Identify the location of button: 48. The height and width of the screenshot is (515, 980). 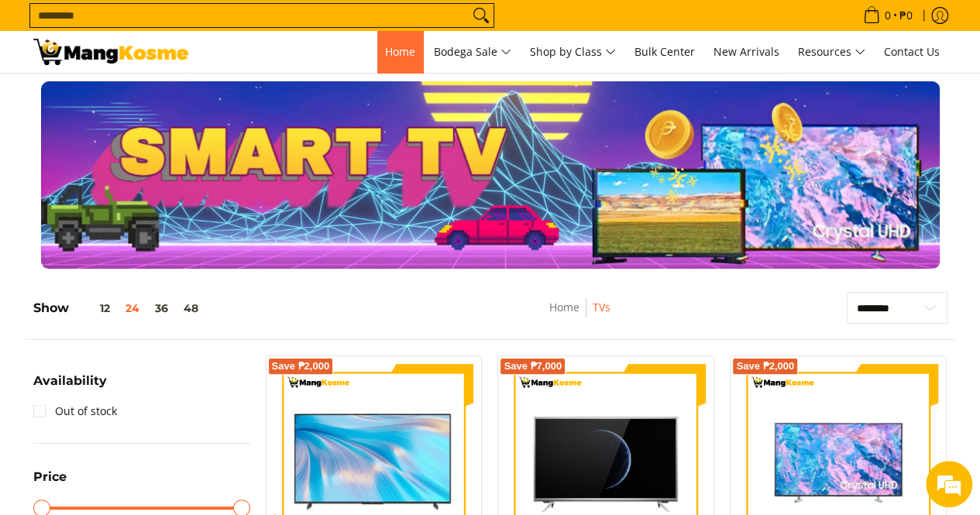
(190, 308).